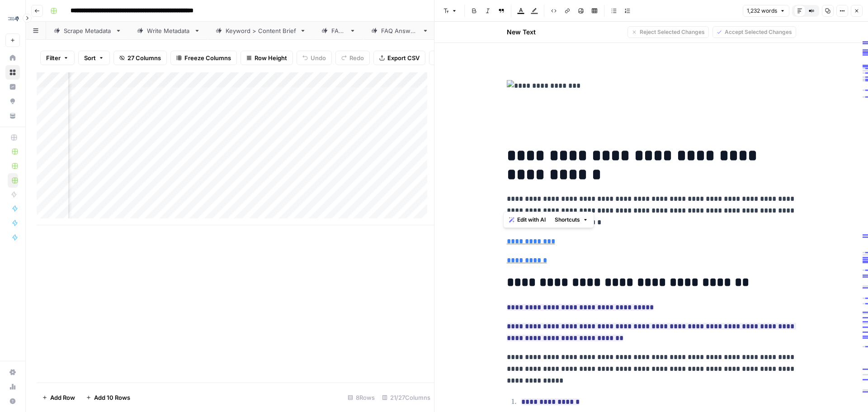 The image size is (868, 412). Describe the element at coordinates (763, 11) in the screenshot. I see `span: 1,232 words` at that location.